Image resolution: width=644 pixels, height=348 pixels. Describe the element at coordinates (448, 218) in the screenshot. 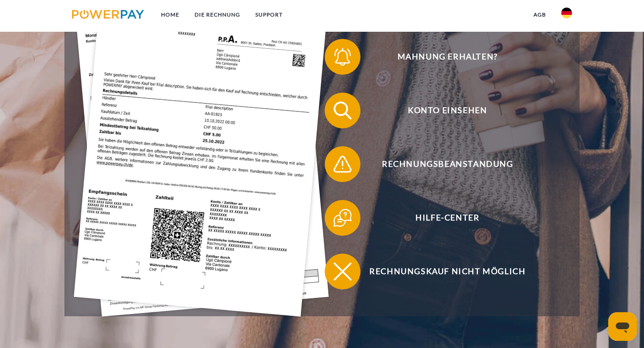

I see `span: Hilfe-Center` at that location.